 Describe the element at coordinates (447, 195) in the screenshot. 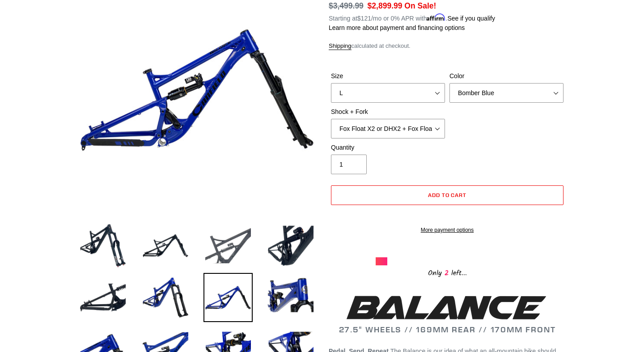

I see `span: Add to cart` at that location.